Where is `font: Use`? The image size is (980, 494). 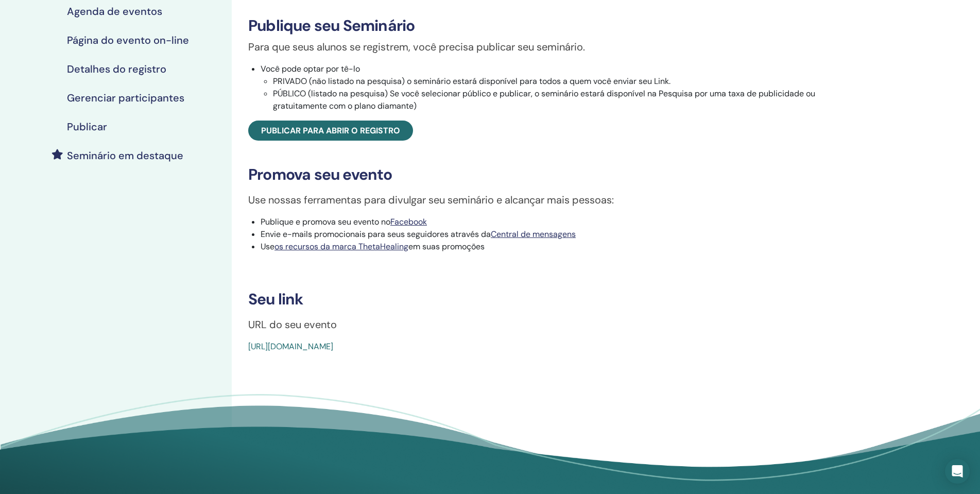 font: Use is located at coordinates (268, 246).